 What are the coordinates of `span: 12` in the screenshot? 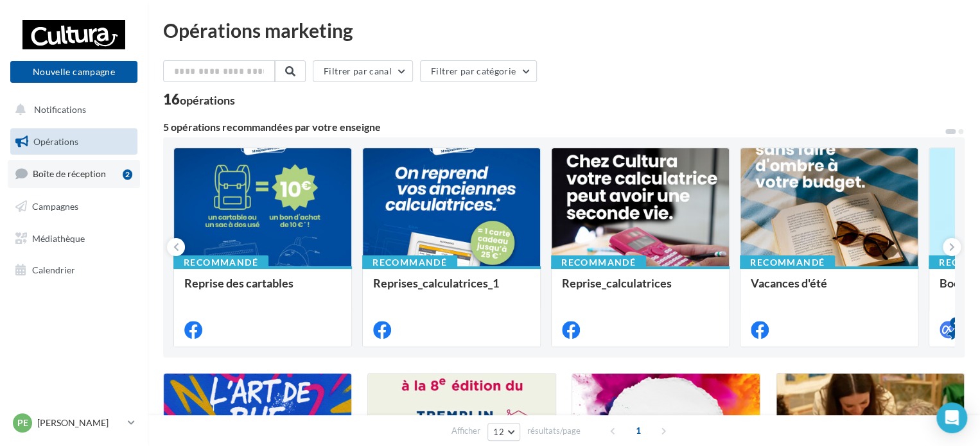 It's located at (498, 432).